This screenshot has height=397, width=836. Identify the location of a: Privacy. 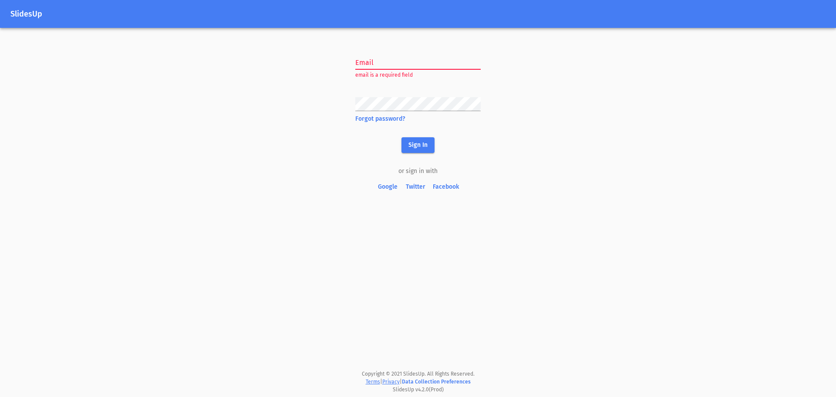
(391, 381).